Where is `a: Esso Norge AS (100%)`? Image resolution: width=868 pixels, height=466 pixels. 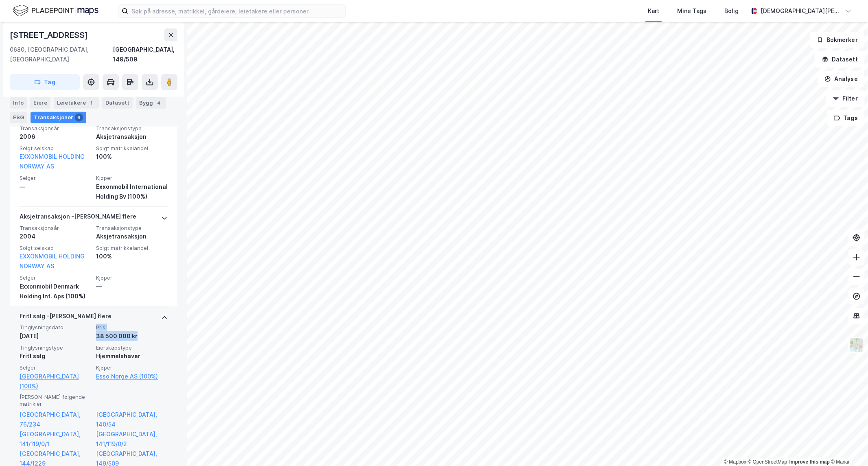
a: Esso Norge AS (100%) is located at coordinates (132, 377).